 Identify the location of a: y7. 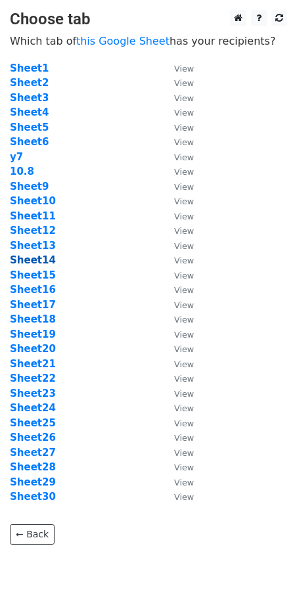
(16, 157).